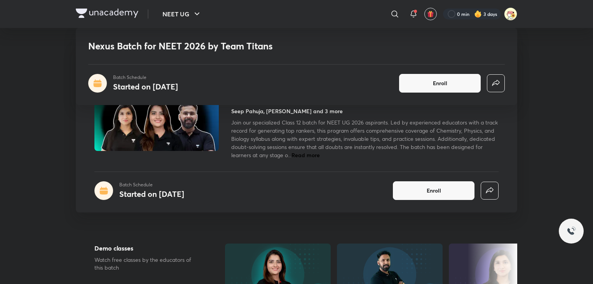 The height and width of the screenshot is (284, 593). Describe the element at coordinates (305, 155) in the screenshot. I see `span: Read more` at that location.